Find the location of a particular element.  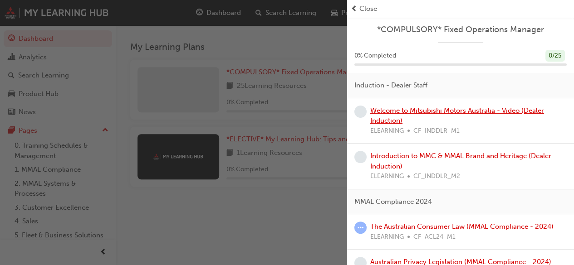

a: *COMPULSORY* Fixed Operations Manager is located at coordinates (460, 29).